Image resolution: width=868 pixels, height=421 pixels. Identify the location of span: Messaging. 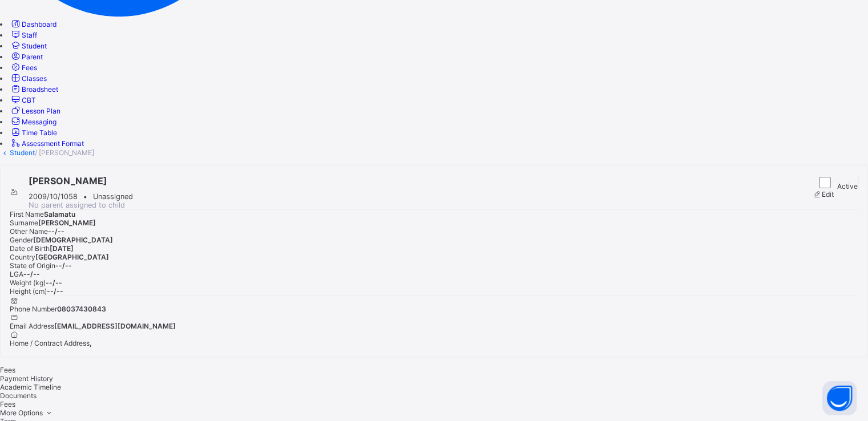
(39, 122).